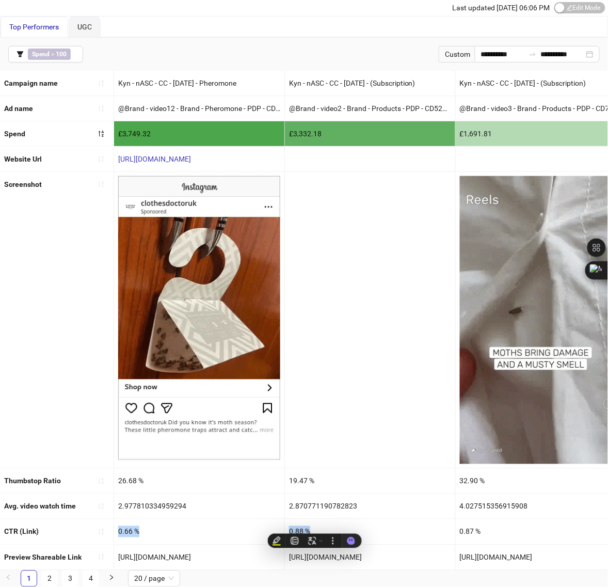 The width and height of the screenshot is (608, 587). Describe the element at coordinates (29, 578) in the screenshot. I see `li: 1` at that location.